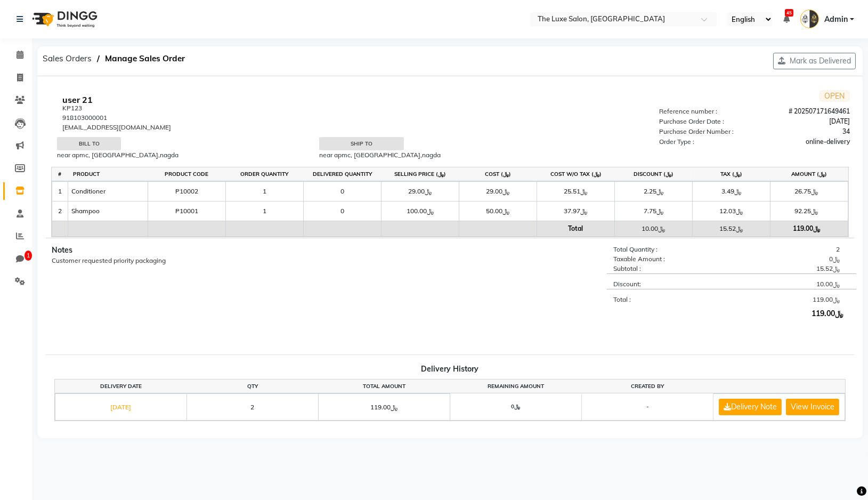 The width and height of the screenshot is (868, 500). Describe the element at coordinates (812, 407) in the screenshot. I see `button: View Invoice` at that location.